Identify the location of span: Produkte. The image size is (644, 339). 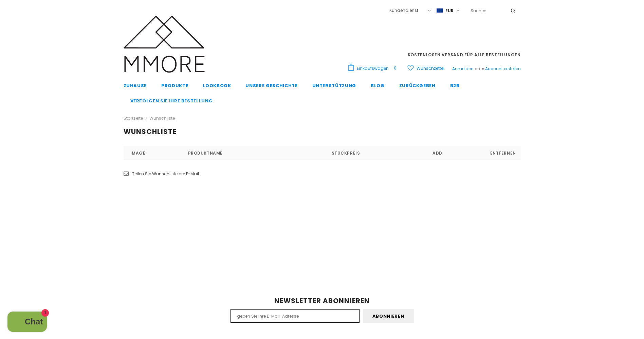
(174, 86).